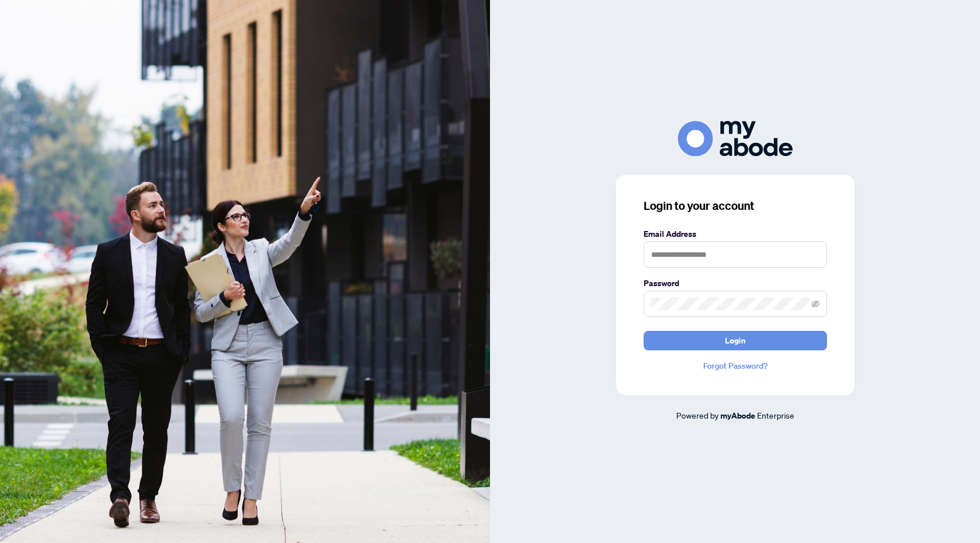  I want to click on span: Login, so click(736, 341).